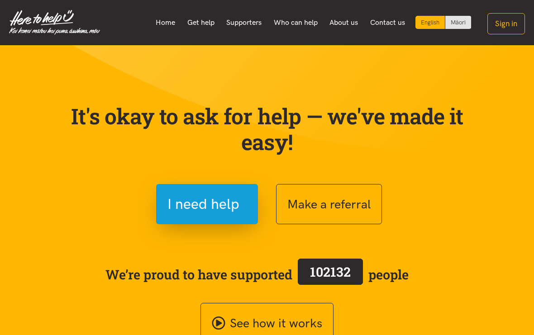 This screenshot has height=335, width=534. Describe the element at coordinates (330, 275) in the screenshot. I see `a: 102132` at that location.